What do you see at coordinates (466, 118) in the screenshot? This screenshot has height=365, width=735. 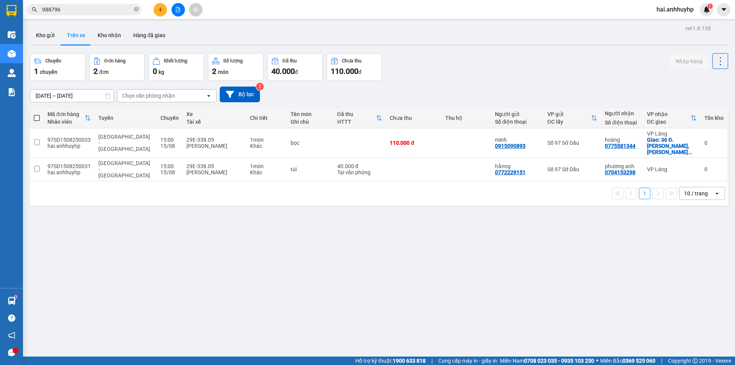 I see `div: Thu hộ` at bounding box center [466, 118].